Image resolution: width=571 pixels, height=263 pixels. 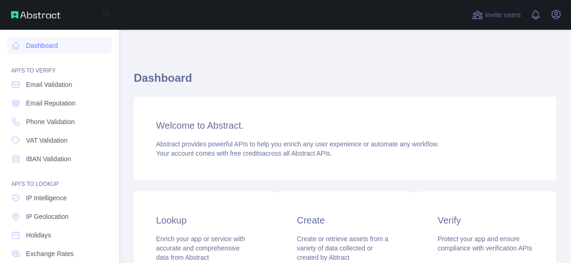 I want to click on h1: Dashboard, so click(x=345, y=82).